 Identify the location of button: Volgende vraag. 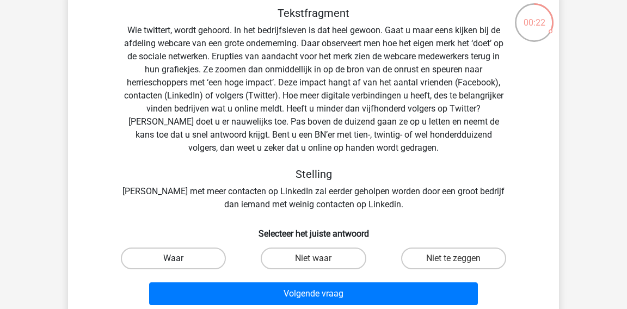
(314, 294).